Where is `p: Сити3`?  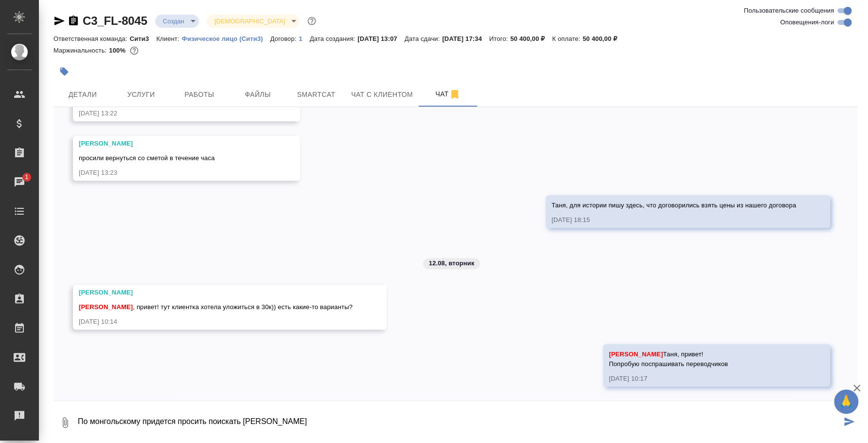 p: Сити3 is located at coordinates (143, 39).